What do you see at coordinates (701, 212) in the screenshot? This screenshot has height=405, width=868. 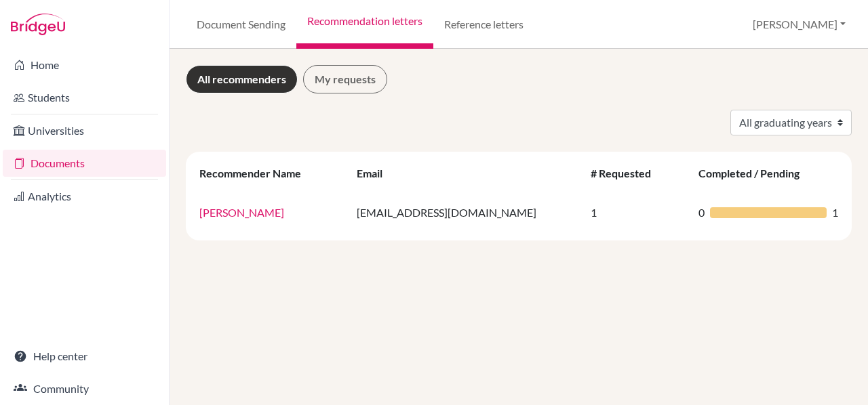 I see `span: 0` at bounding box center [701, 212].